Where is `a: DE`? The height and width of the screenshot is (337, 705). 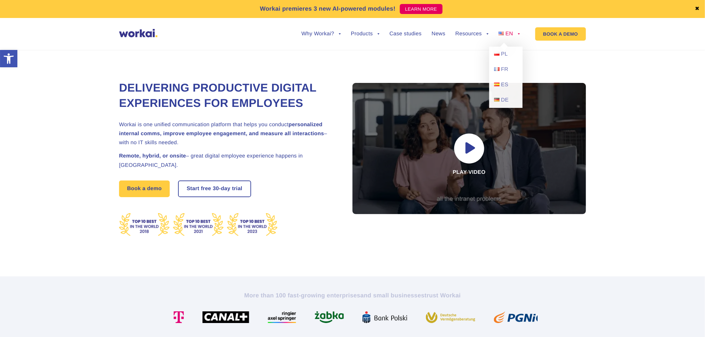 a: DE is located at coordinates (506, 100).